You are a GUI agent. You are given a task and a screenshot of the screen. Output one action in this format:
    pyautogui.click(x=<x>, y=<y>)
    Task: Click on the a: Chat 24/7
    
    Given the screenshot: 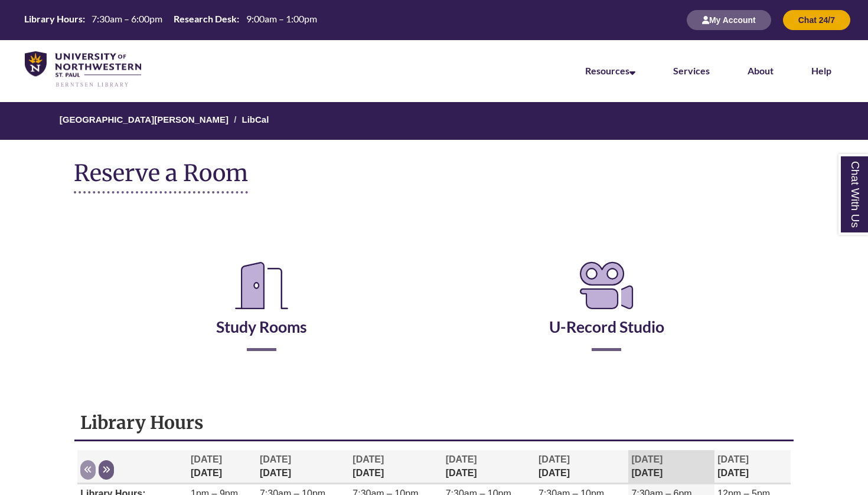 What is the action you would take?
    pyautogui.click(x=817, y=19)
    